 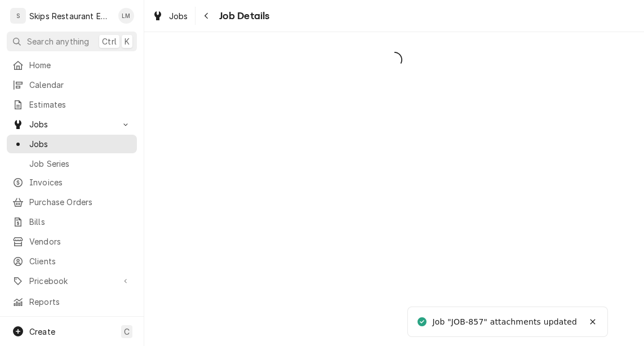 What do you see at coordinates (72, 182) in the screenshot?
I see `a: Invoices` at bounding box center [72, 182].